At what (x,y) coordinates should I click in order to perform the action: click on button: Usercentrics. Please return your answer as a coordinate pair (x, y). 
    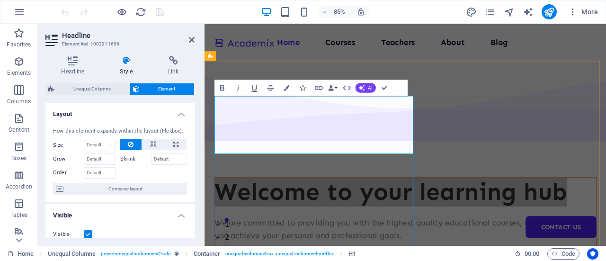
    Looking at the image, I should click on (593, 254).